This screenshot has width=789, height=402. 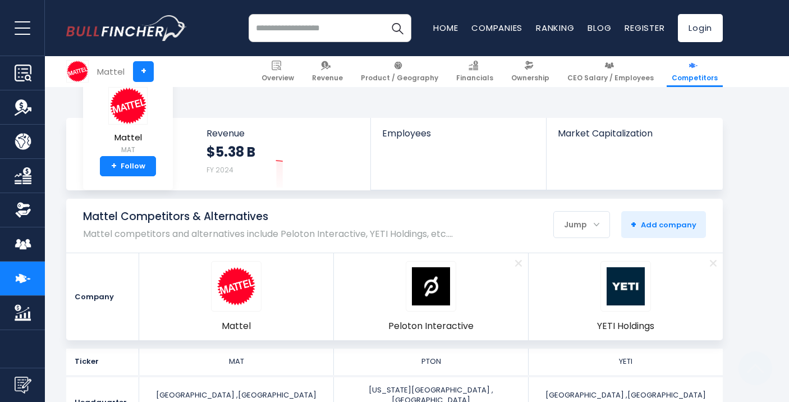 What do you see at coordinates (663, 224) in the screenshot?
I see `span: Add company` at bounding box center [663, 224].